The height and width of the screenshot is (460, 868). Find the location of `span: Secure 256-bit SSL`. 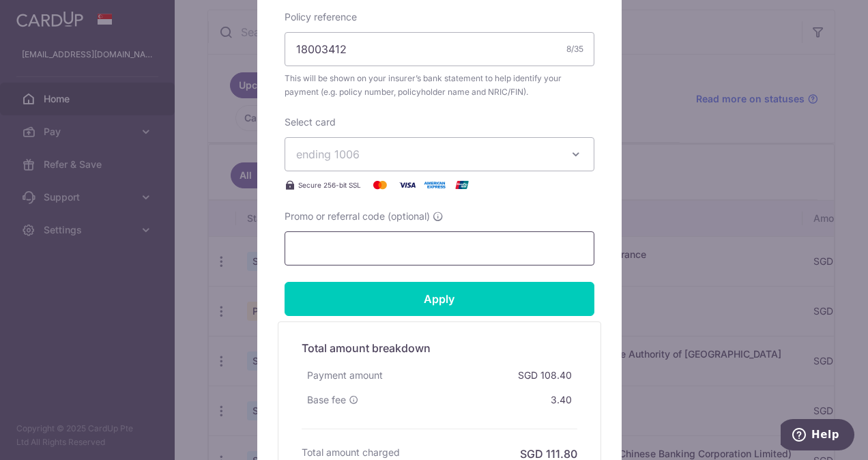

span: Secure 256-bit SSL is located at coordinates (329, 185).